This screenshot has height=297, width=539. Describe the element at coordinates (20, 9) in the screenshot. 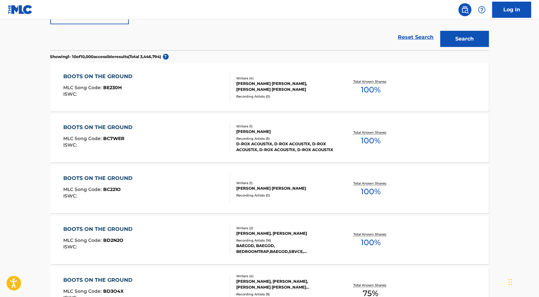

I see `img: MLC Logo` at that location.